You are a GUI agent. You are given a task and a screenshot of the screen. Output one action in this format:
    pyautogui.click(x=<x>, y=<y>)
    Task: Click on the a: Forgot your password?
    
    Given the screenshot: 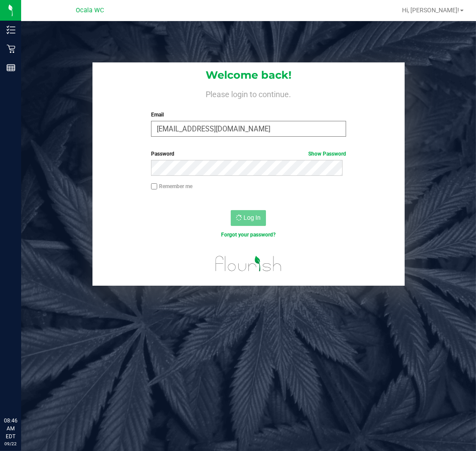 What is the action you would take?
    pyautogui.click(x=248, y=235)
    